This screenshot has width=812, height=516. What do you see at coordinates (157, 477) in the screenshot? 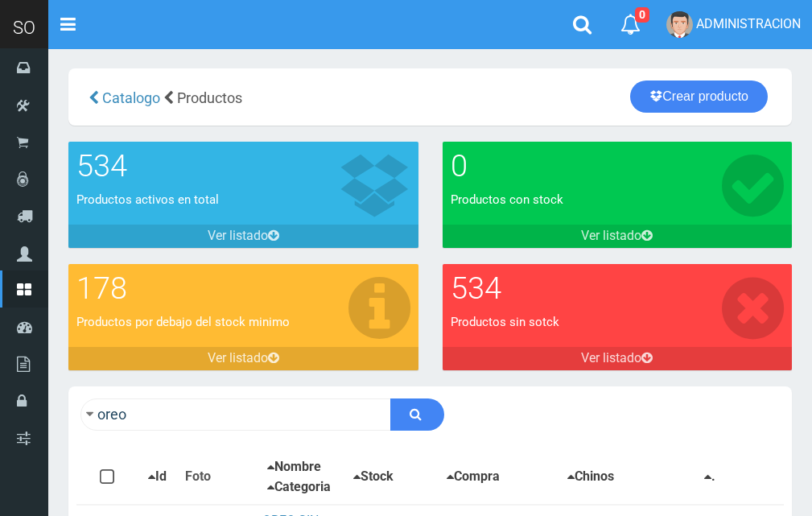
I see `button: Id` at bounding box center [157, 477].